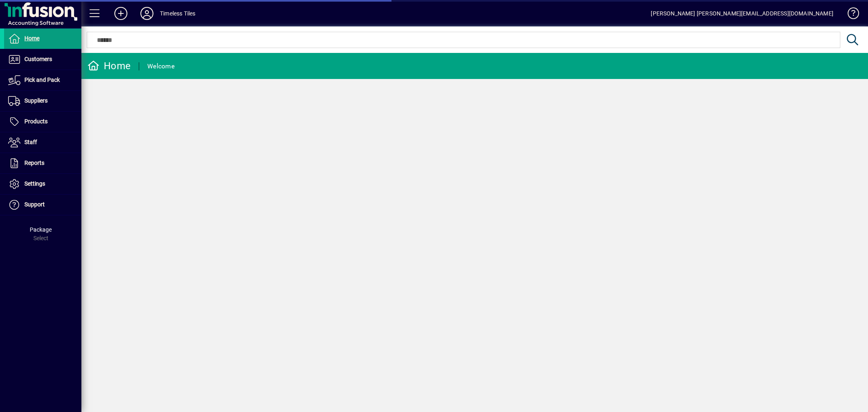 The image size is (868, 412). Describe the element at coordinates (161, 67) in the screenshot. I see `div: Welcome` at that location.